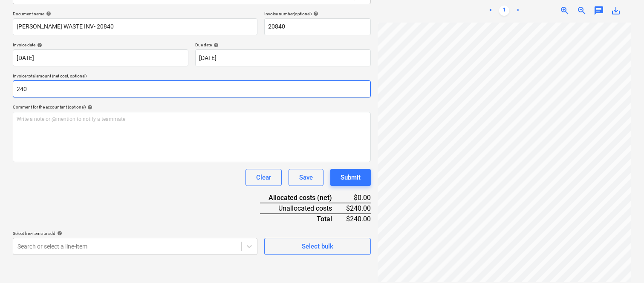 This screenshot has width=644, height=283. Describe the element at coordinates (135, 14) in the screenshot. I see `div: Document name` at that location.